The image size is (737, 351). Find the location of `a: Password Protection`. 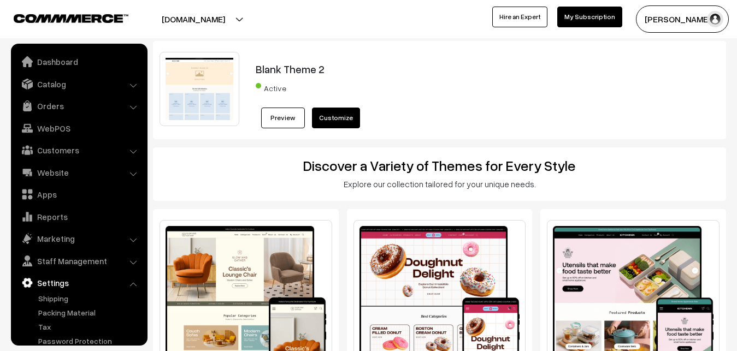

a: Password Protection is located at coordinates (90, 341).